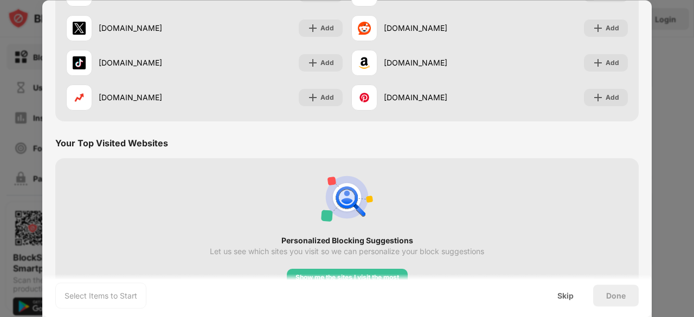 This screenshot has width=694, height=317. What do you see at coordinates (347, 241) in the screenshot?
I see `div: Personalized Blocking Suggestions` at bounding box center [347, 241].